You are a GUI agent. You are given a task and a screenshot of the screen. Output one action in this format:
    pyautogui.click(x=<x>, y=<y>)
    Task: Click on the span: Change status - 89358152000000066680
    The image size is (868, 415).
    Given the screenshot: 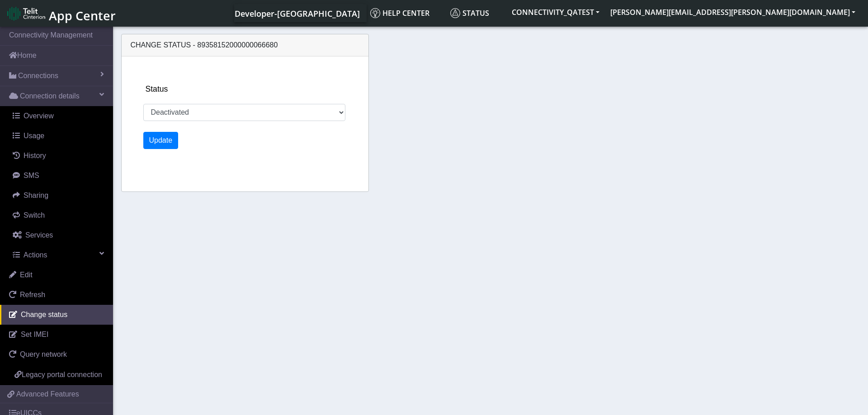 What is the action you would take?
    pyautogui.click(x=205, y=45)
    